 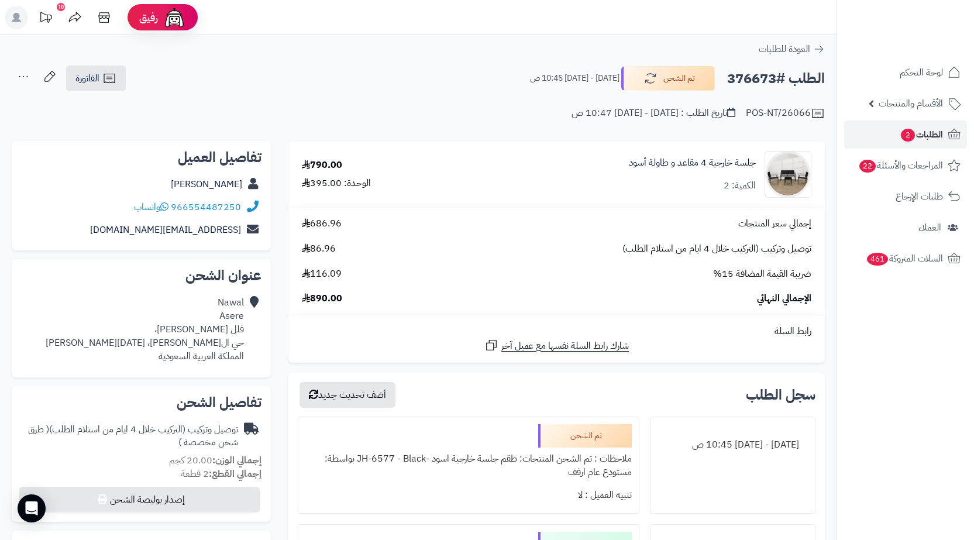 I want to click on span: ضريبة القيمة المضافة 15%, so click(x=762, y=274).